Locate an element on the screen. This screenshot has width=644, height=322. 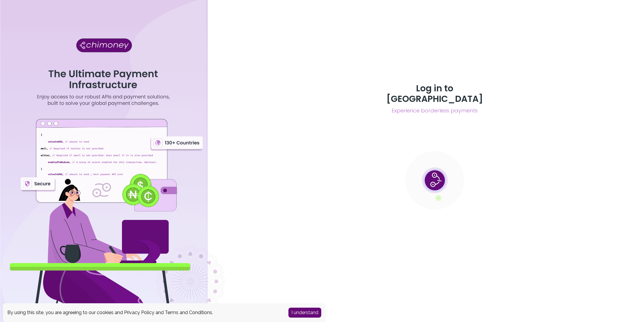
img: public is located at coordinates (435, 180).